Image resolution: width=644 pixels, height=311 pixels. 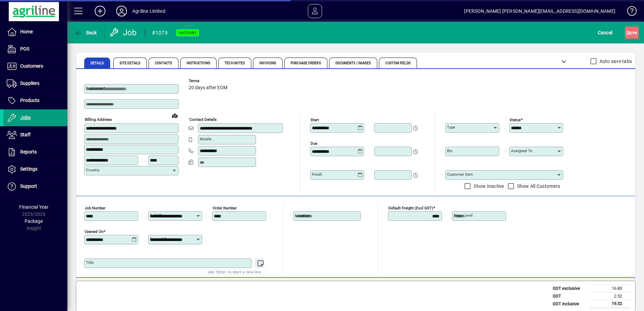 I want to click on mat-label: Finish, so click(x=317, y=174).